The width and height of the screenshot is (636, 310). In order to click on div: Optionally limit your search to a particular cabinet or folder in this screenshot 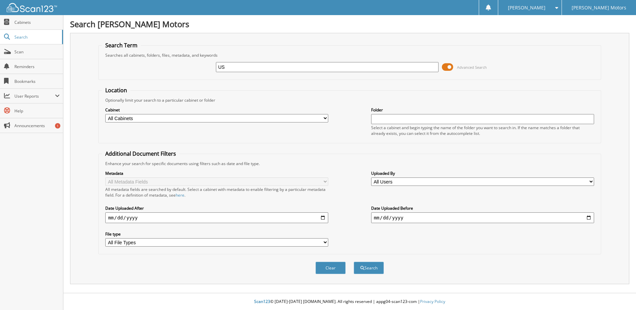, I will do `click(349, 100)`.